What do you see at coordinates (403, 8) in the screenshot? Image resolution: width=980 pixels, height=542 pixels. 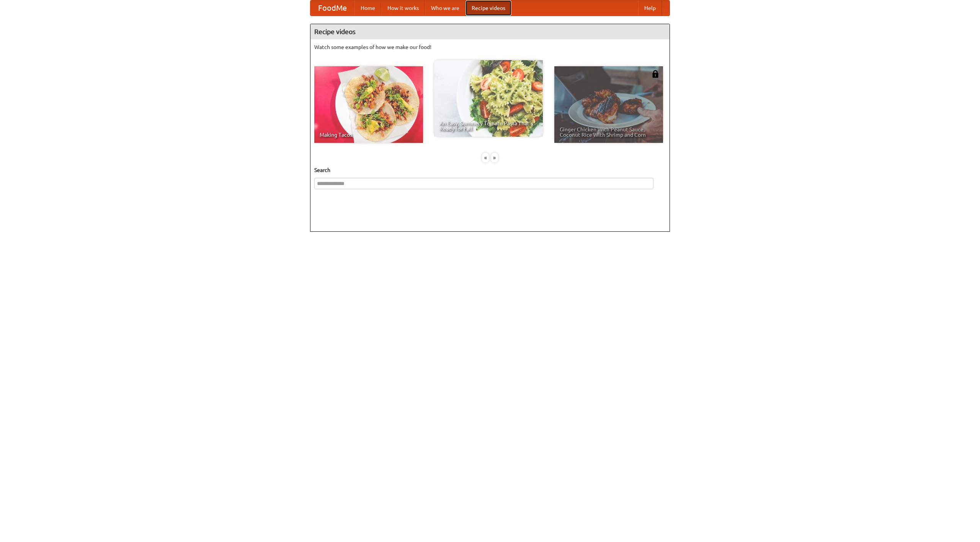 I see `a: How it works` at bounding box center [403, 8].